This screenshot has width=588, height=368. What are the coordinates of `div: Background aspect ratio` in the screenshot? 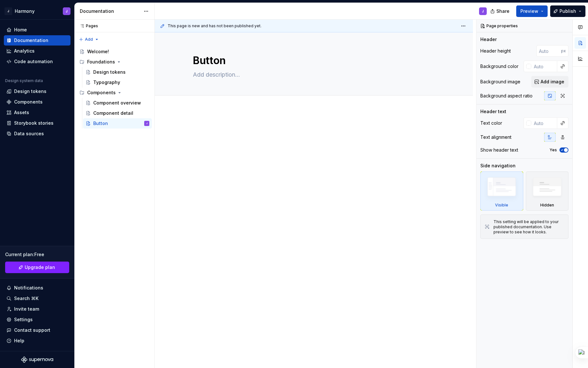 It's located at (506, 96).